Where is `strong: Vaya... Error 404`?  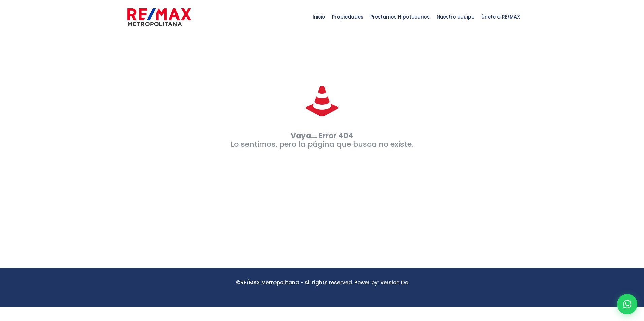
strong: Vaya... Error 404 is located at coordinates (322, 135).